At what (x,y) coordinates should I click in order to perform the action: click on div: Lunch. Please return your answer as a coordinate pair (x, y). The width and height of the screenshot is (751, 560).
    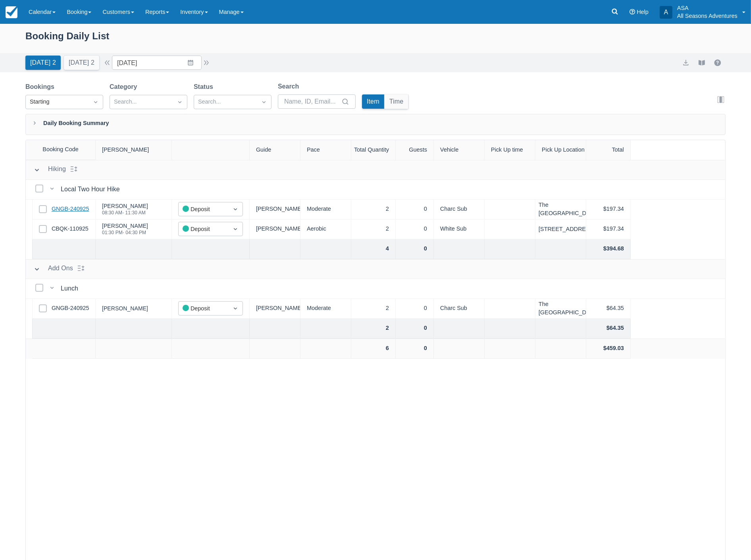
    Looking at the image, I should click on (71, 288).